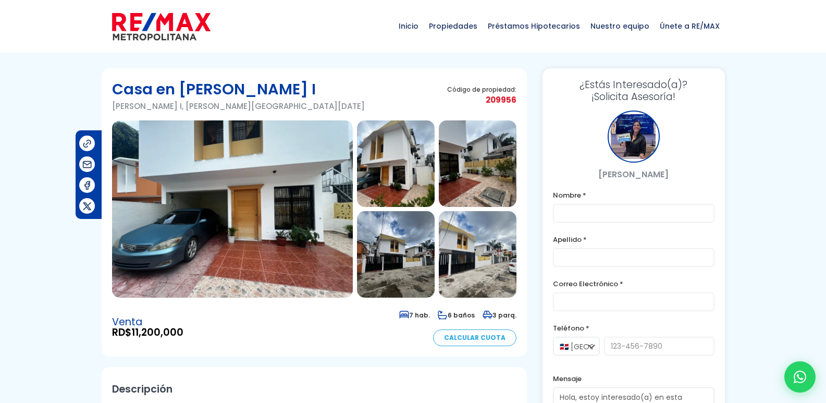 The width and height of the screenshot is (826, 403). I want to click on span: 6 baños, so click(456, 315).